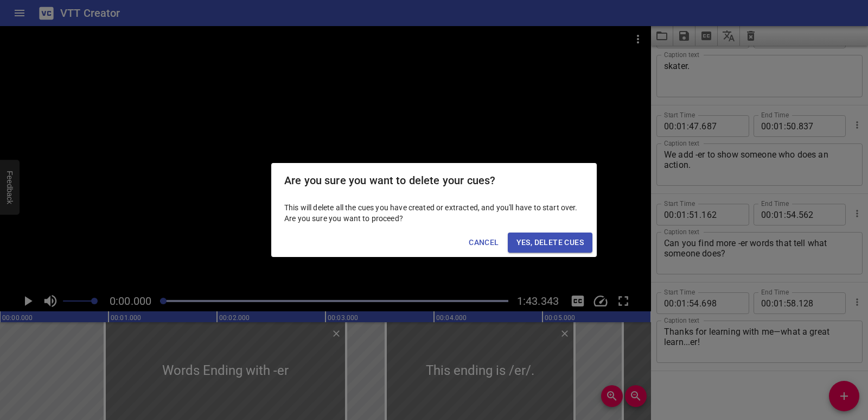  What do you see at coordinates (484, 242) in the screenshot?
I see `span: Cancel` at bounding box center [484, 242].